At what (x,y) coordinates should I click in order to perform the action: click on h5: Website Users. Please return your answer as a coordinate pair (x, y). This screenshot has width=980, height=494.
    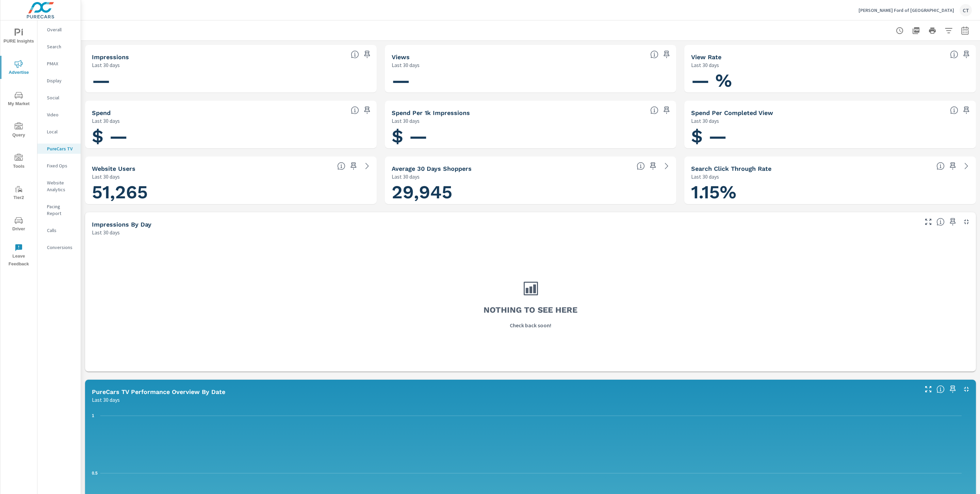
    Looking at the image, I should click on (113, 168).